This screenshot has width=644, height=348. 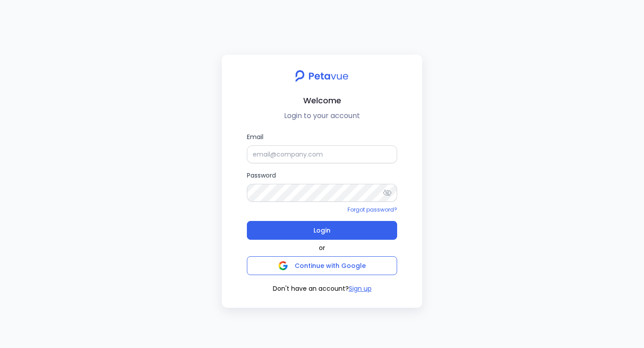 What do you see at coordinates (360, 289) in the screenshot?
I see `button: Sign up` at bounding box center [360, 289].